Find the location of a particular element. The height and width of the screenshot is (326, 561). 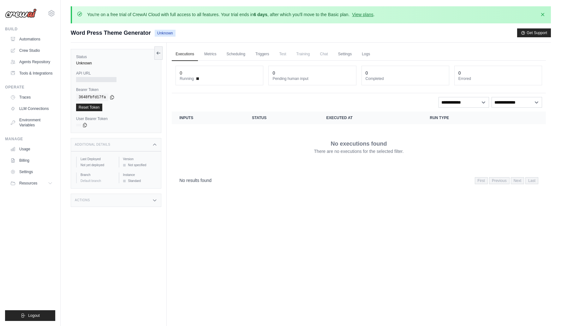

label: API URL is located at coordinates (116, 73).